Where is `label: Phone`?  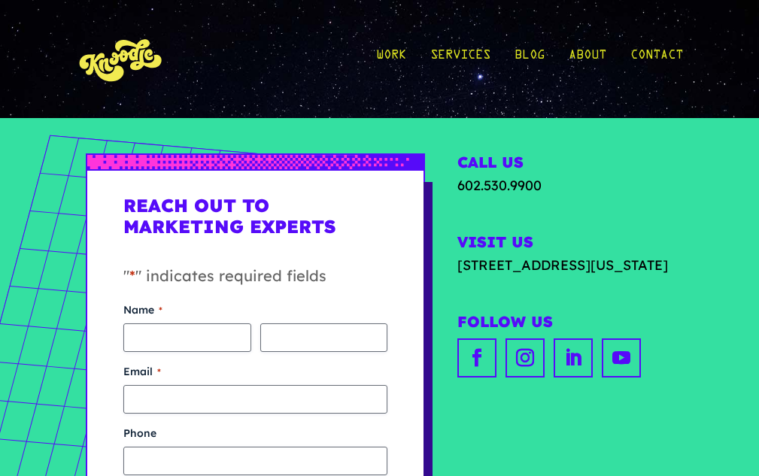
label: Phone is located at coordinates (256, 433).